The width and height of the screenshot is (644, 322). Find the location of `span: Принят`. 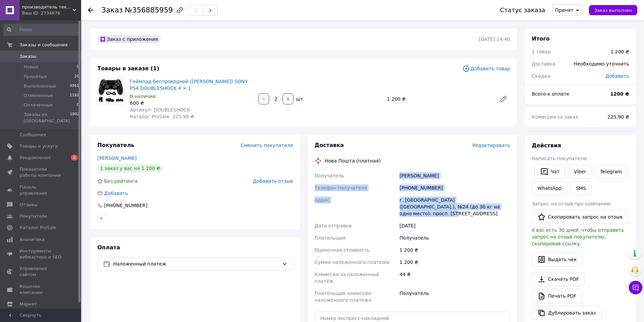

span: Принят is located at coordinates (564, 10).